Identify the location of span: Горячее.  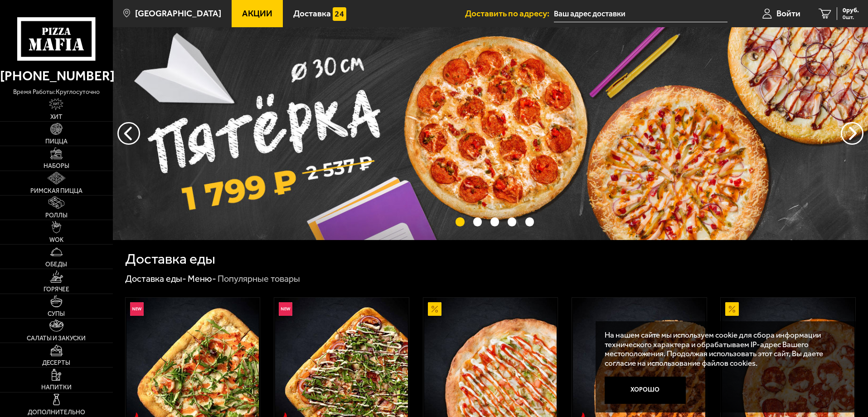
(56, 289).